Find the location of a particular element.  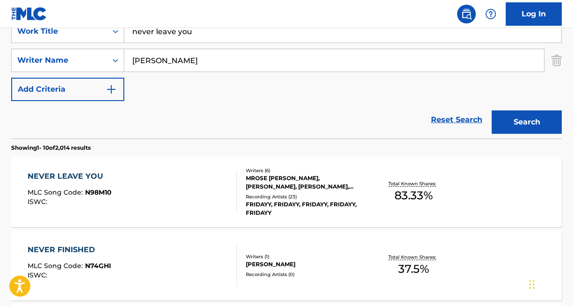

img: search is located at coordinates (467, 14).